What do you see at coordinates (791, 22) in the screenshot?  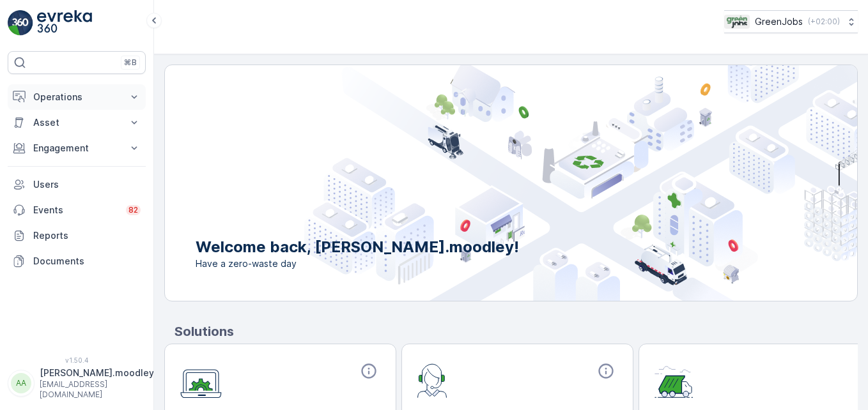 I see `button: GreenJobs(+02:00)` at bounding box center [791, 22].